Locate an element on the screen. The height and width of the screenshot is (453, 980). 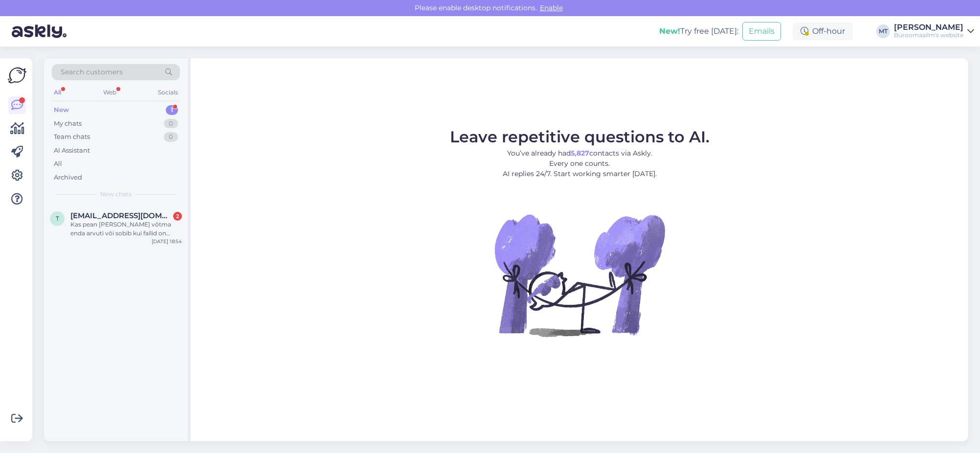
div: MT is located at coordinates (883, 31).